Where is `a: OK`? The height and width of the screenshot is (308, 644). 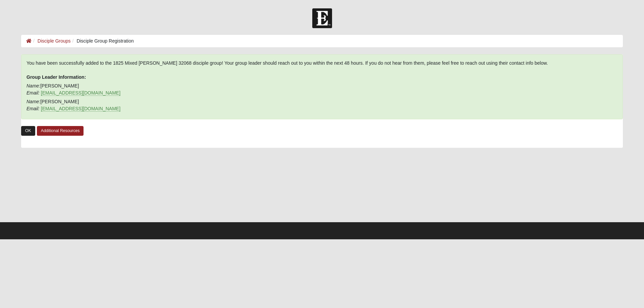
a: OK is located at coordinates (28, 131).